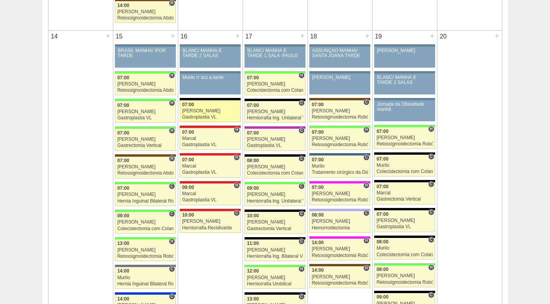 This screenshot has height=304, width=550. Describe the element at coordinates (210, 77) in the screenshot. I see `div: Murilo rr scs a tarde` at that location.